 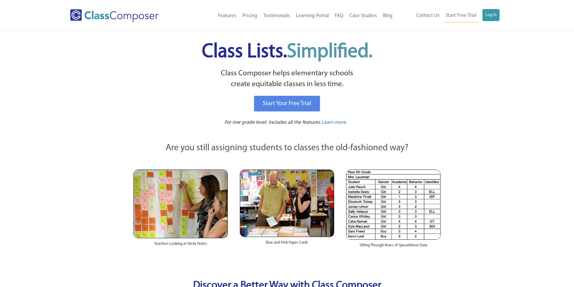 I want to click on span: Class Lists., so click(x=287, y=52).